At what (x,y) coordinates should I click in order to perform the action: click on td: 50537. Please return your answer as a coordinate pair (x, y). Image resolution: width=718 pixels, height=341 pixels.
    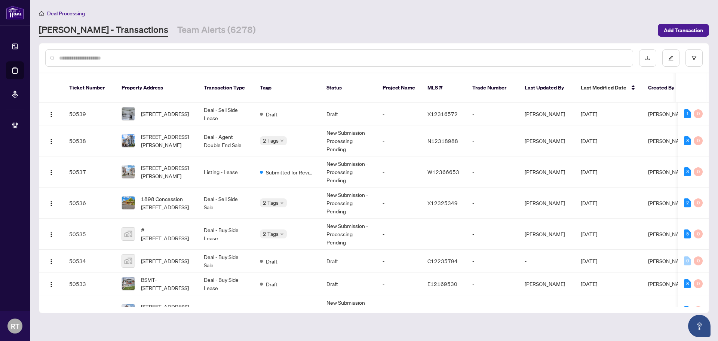
    Looking at the image, I should click on (89, 172).